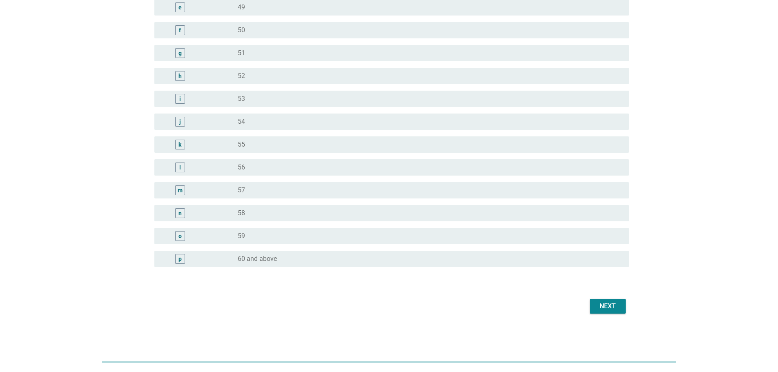  What do you see at coordinates (241, 122) in the screenshot?
I see `label: 54` at bounding box center [241, 122].